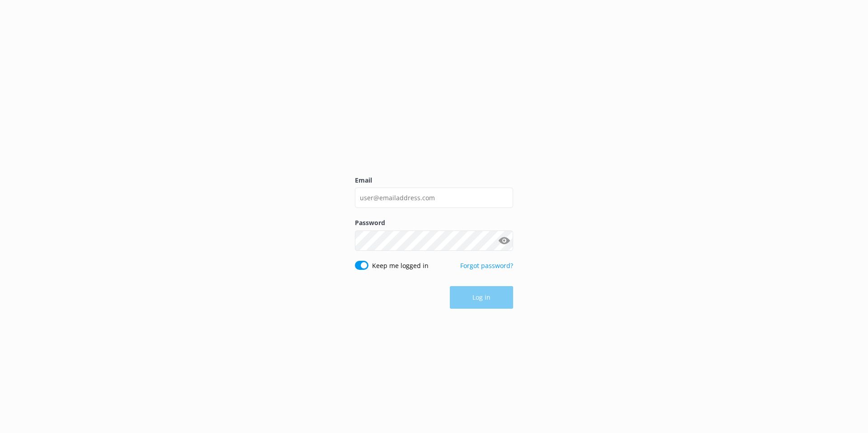  What do you see at coordinates (434, 180) in the screenshot?
I see `label: Email` at bounding box center [434, 180].